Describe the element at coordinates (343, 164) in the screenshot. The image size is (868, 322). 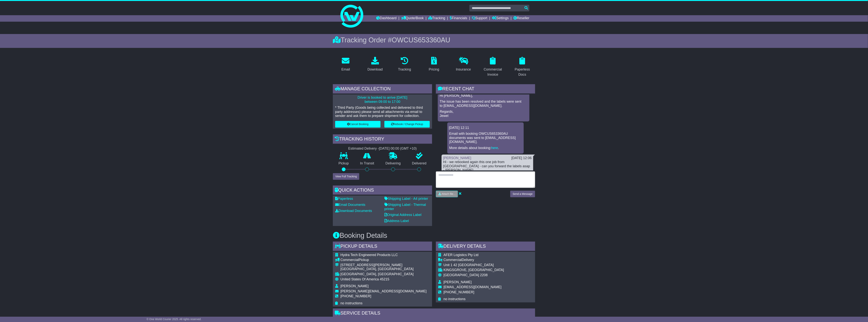
I see `p: Pickup` at that location.